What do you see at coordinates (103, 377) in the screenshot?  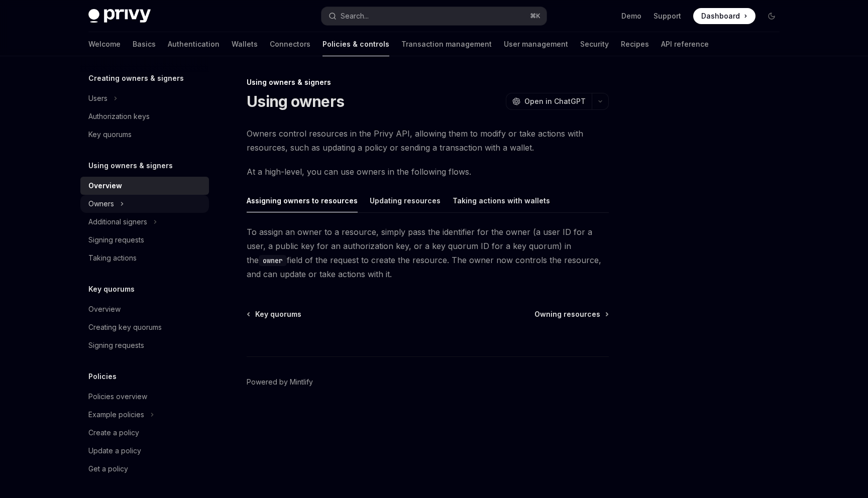 I see `h5: Policies` at bounding box center [103, 377].